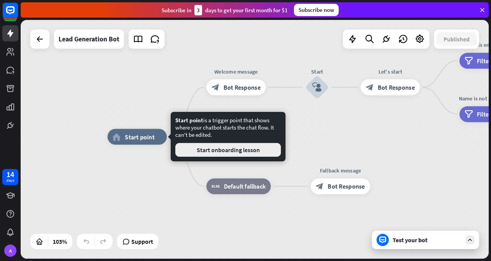 This screenshot has width=491, height=261. What do you see at coordinates (60, 241) in the screenshot?
I see `div: 103%` at bounding box center [60, 241].